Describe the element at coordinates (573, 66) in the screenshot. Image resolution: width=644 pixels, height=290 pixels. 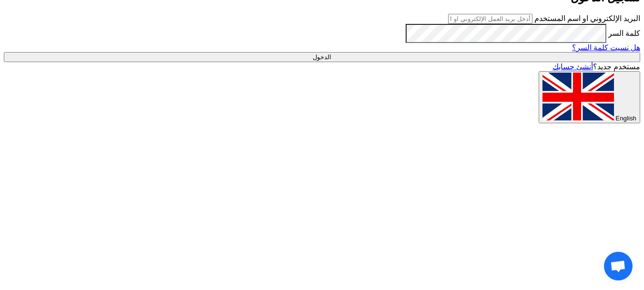
I see `a: أنشئ حسابك` at that location.